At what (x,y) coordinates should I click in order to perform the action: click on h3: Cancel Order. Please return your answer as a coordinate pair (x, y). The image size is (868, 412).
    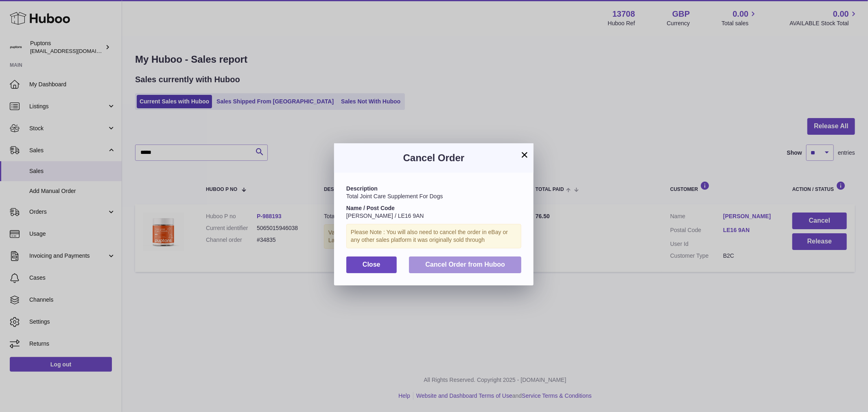
    Looking at the image, I should click on (434, 158).